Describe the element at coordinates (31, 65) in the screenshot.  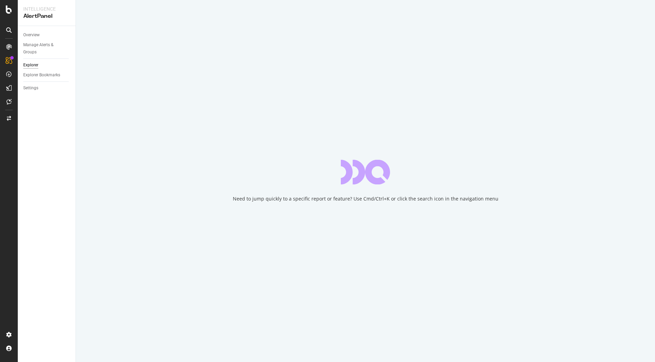
I see `div: Explorer` at that location.